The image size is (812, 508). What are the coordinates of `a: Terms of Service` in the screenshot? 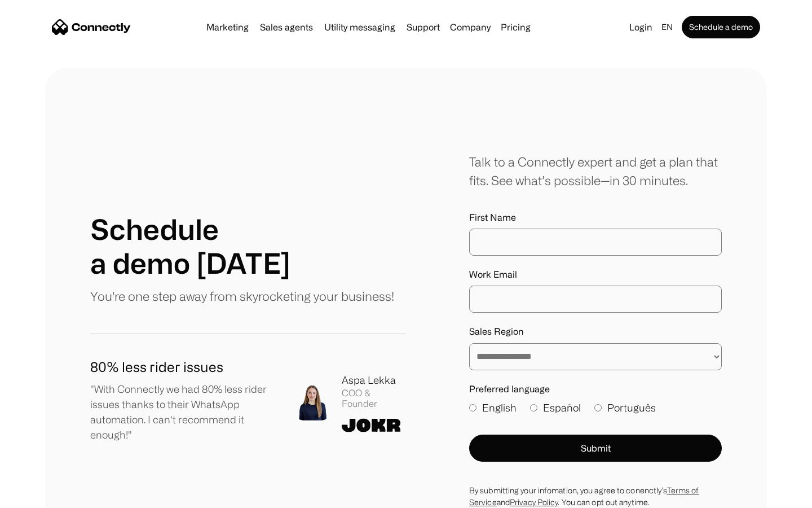 It's located at (584, 496).